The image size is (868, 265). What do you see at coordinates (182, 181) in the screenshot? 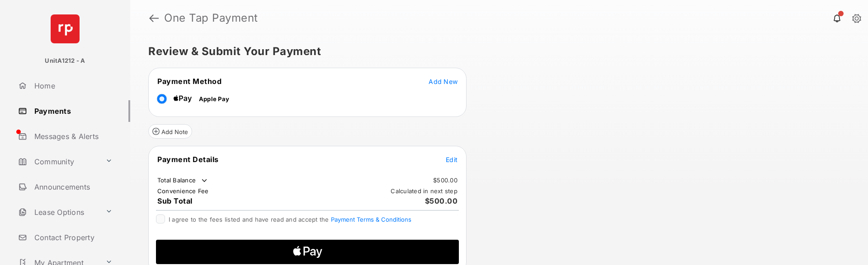
I see `td: Total Balance` at bounding box center [182, 181].